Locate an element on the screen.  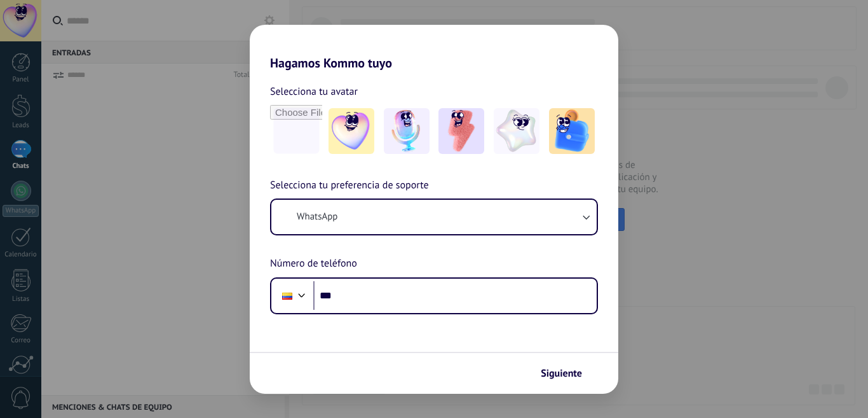
img: -3.jpeg is located at coordinates (461, 131).